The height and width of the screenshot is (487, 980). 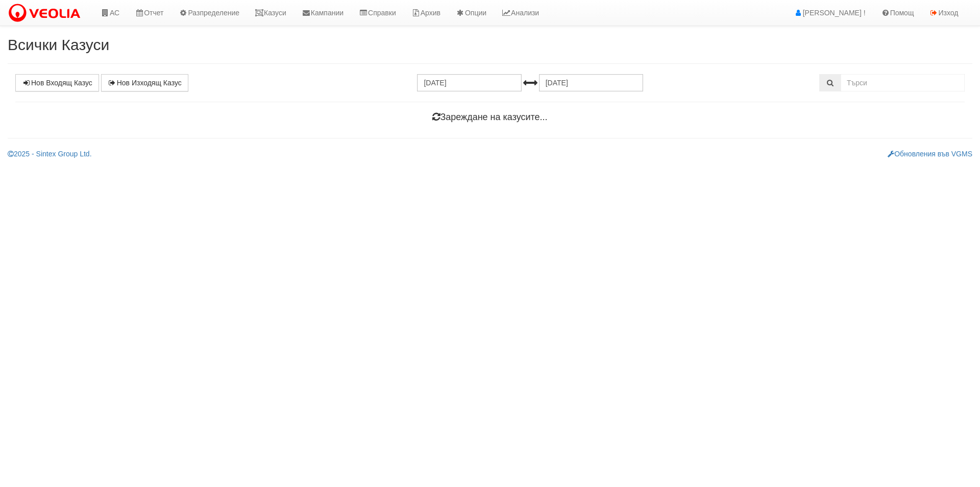 What do you see at coordinates (490, 45) in the screenshot?
I see `h2: Всички Казуси` at bounding box center [490, 45].